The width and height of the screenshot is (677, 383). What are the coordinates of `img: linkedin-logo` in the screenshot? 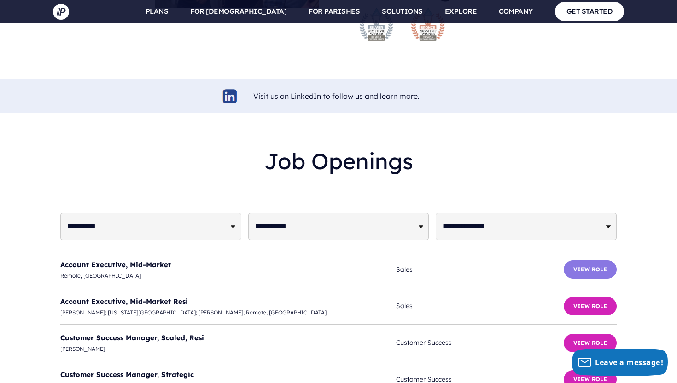 It's located at (230, 96).